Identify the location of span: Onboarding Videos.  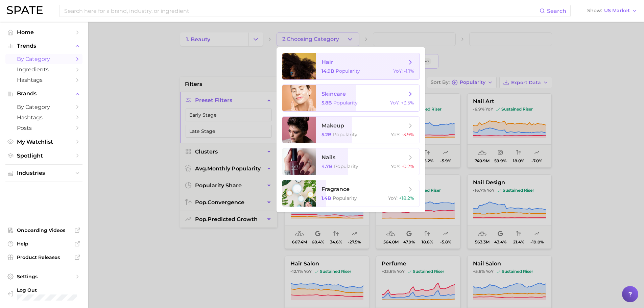
(44, 230).